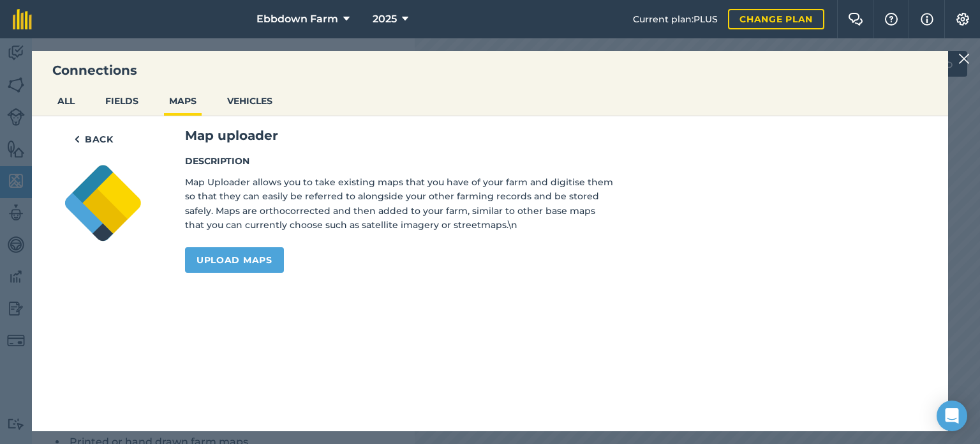 The image size is (980, 444). I want to click on img: Map uploader logo, so click(104, 203).